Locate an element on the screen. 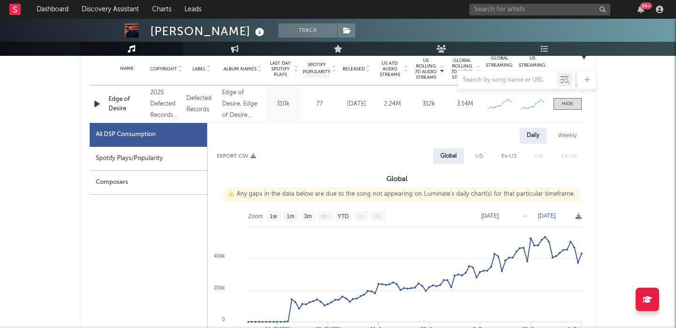  div: 2025 Defected Records Limited is located at coordinates (166, 104).